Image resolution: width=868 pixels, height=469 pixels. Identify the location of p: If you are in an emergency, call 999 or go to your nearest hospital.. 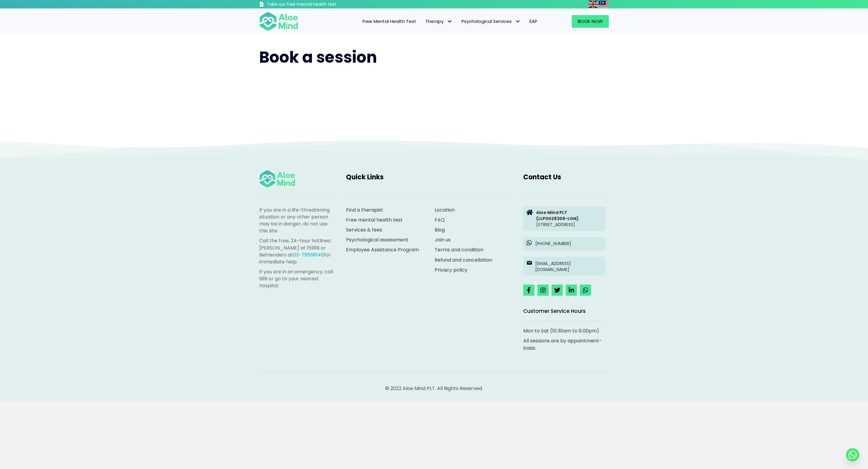
(296, 278).